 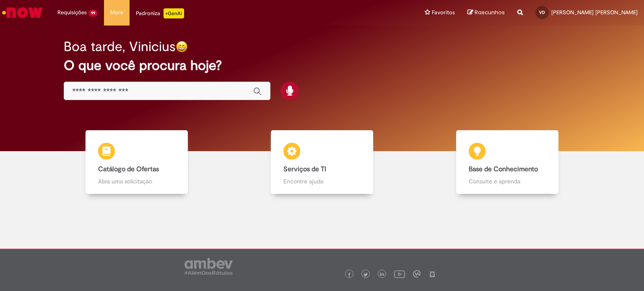 I want to click on b: Catálogo de Ofertas, so click(x=128, y=169).